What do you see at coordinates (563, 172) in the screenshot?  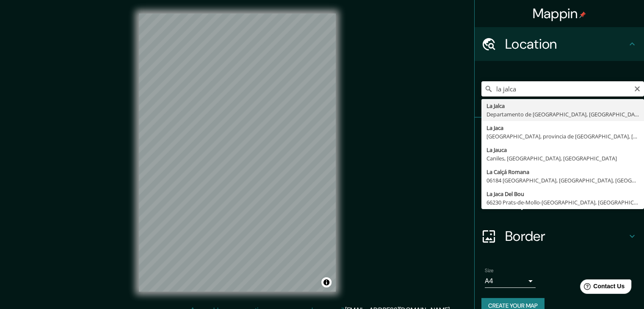 I see `div: La Calçá Romana` at bounding box center [563, 172].